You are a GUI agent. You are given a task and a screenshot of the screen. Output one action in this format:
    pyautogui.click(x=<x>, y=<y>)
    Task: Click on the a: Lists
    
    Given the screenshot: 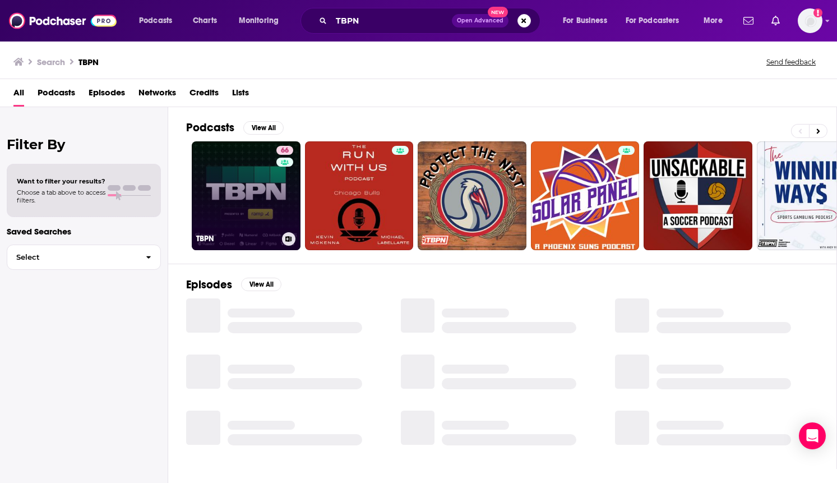 What is the action you would take?
    pyautogui.click(x=241, y=95)
    